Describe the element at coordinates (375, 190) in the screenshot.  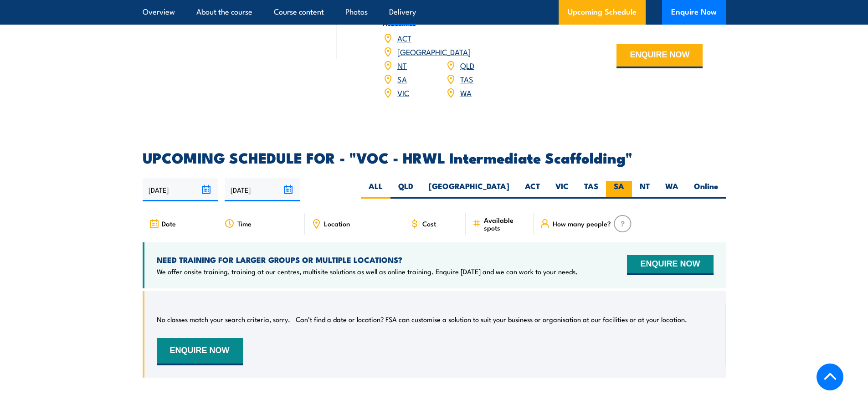
I see `label: ALL` at that location.